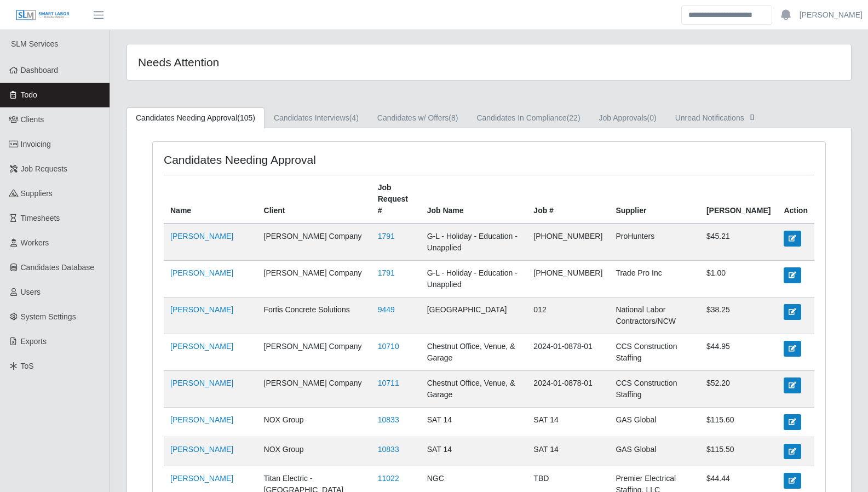 This screenshot has width=868, height=492. I want to click on td: $52.20, so click(738, 389).